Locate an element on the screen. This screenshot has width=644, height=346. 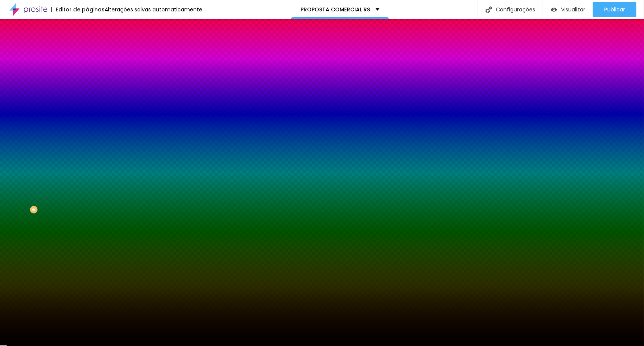
button: Visualizar is located at coordinates (568, 10).